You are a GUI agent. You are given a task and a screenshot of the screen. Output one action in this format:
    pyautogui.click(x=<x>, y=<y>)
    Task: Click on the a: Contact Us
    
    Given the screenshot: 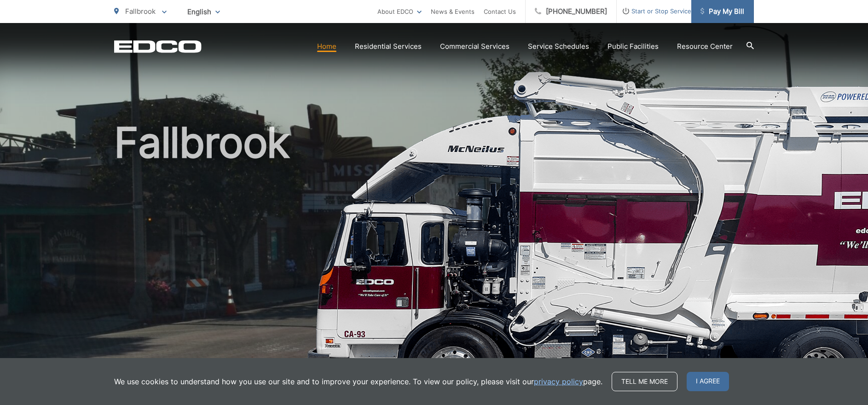 What is the action you would take?
    pyautogui.click(x=499, y=11)
    